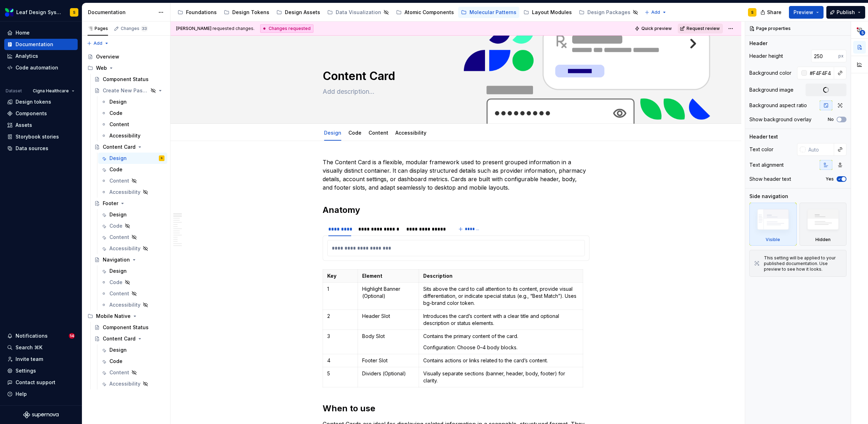 The image size is (868, 424). Describe the element at coordinates (31, 114) in the screenshot. I see `div: Components` at that location.